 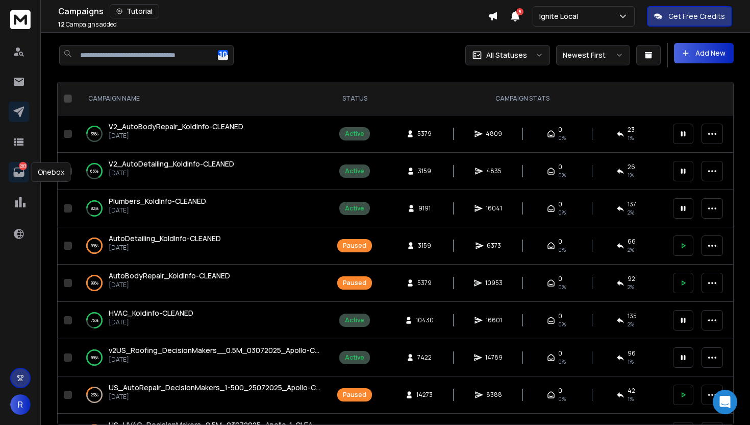 What do you see at coordinates (172, 163) in the screenshot?
I see `span: V2_AutoDetailing_KoldInfo-CLEANED` at bounding box center [172, 163].